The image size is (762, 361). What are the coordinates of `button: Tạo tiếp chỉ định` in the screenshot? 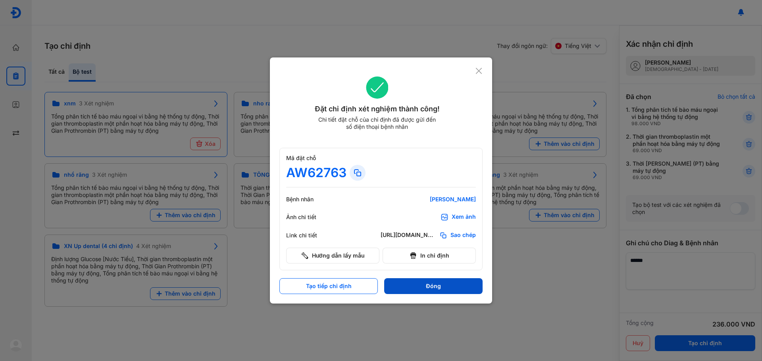 It's located at (328, 286).